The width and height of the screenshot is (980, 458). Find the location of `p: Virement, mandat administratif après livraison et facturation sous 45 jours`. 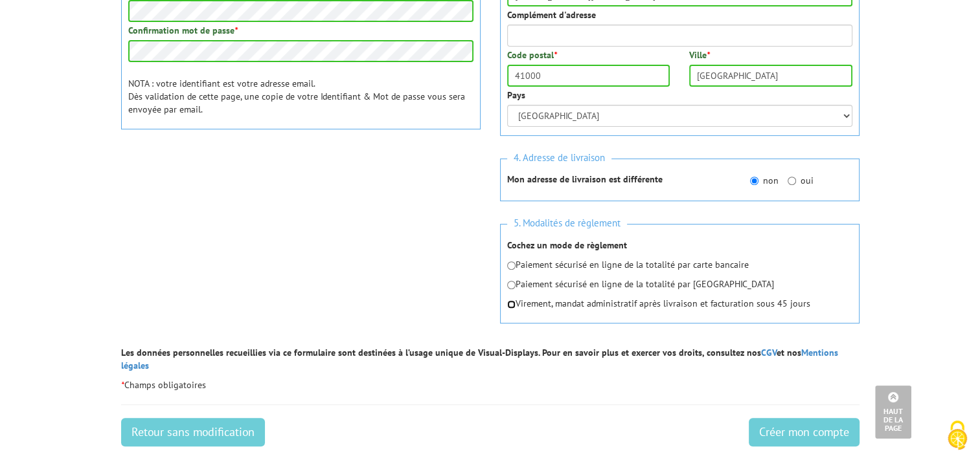

p: Virement, mandat administratif après livraison et facturation sous 45 jours is located at coordinates (680, 303).